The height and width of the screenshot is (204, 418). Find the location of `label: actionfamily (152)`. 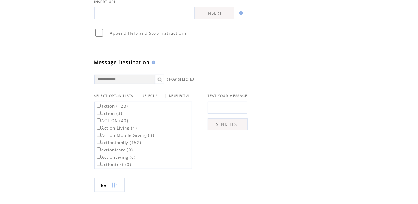

label: actionfamily (152) is located at coordinates (118, 142).